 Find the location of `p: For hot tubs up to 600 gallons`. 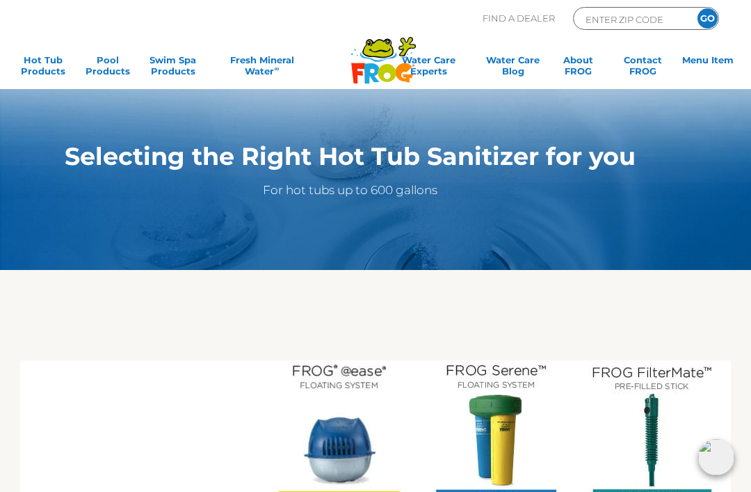

p: For hot tubs up to 600 gallons is located at coordinates (351, 190).